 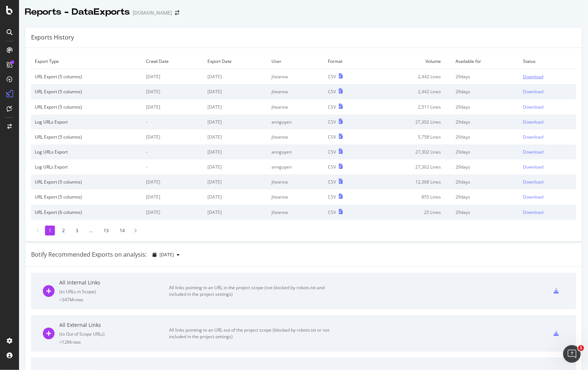 I want to click on div: Botify Recommended Exports on analysis:, so click(x=89, y=255).